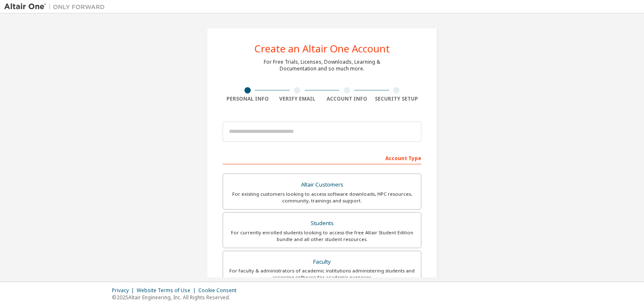 The height and width of the screenshot is (306, 644). Describe the element at coordinates (397, 99) in the screenshot. I see `div: Security Setup` at that location.